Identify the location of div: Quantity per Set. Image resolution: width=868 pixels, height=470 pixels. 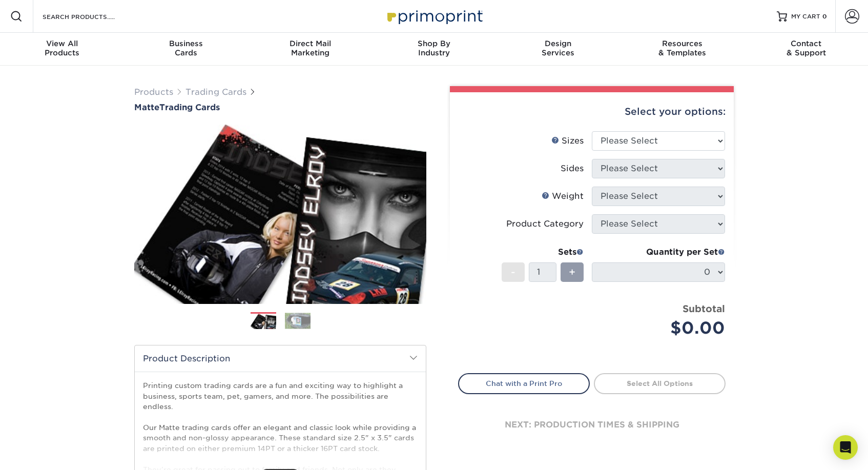
(659, 252).